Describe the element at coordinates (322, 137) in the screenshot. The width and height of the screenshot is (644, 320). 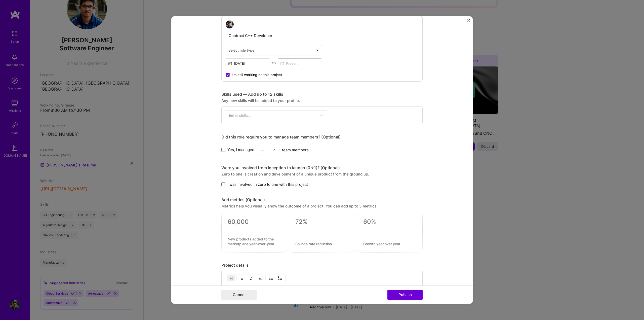
I see `div: Did this role require you to manage team members? (Optional)` at that location.